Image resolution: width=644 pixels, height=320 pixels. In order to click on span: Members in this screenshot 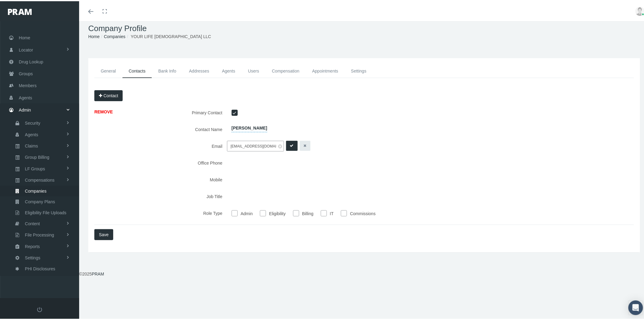, I will do `click(27, 84)`.